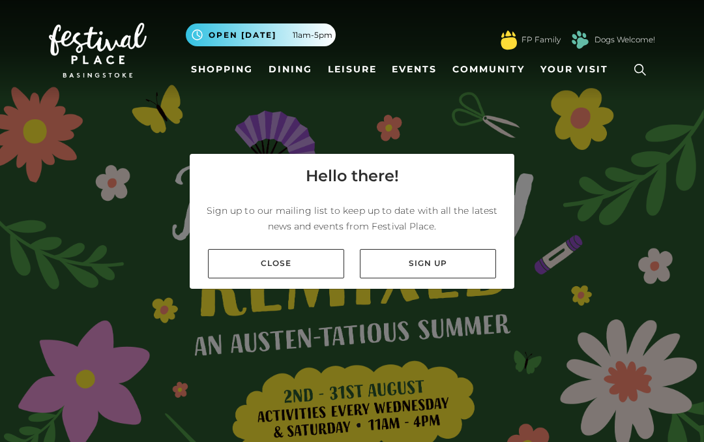 This screenshot has width=704, height=442. I want to click on span: 11am-5pm, so click(312, 35).